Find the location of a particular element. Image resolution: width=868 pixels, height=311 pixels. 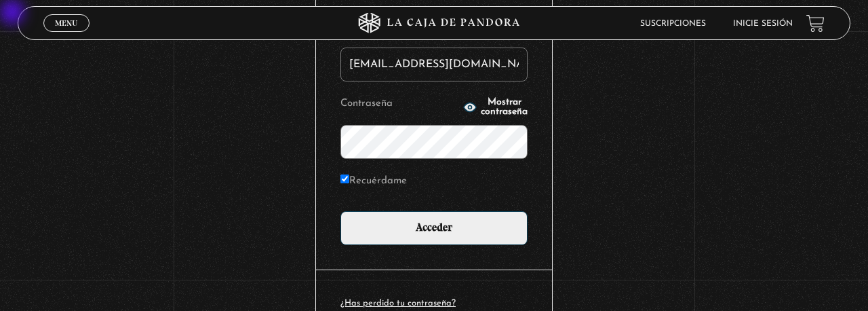

button: Mostrar contraseña is located at coordinates (495, 107).